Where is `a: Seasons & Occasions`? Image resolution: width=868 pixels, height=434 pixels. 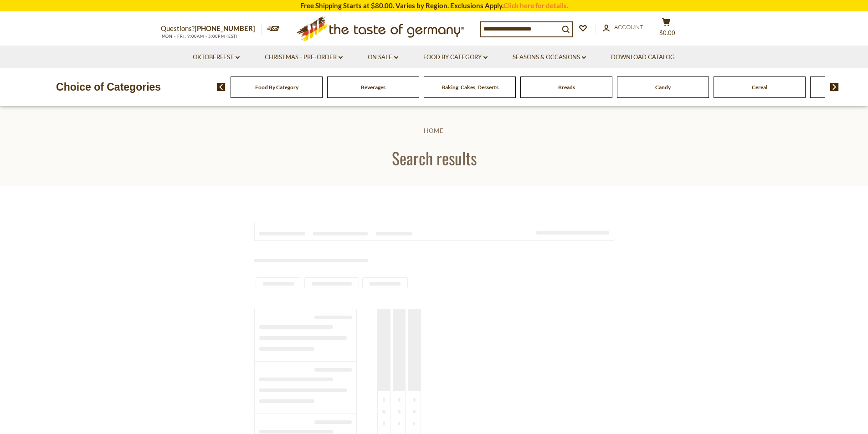
a: Seasons & Occasions is located at coordinates (549, 58).